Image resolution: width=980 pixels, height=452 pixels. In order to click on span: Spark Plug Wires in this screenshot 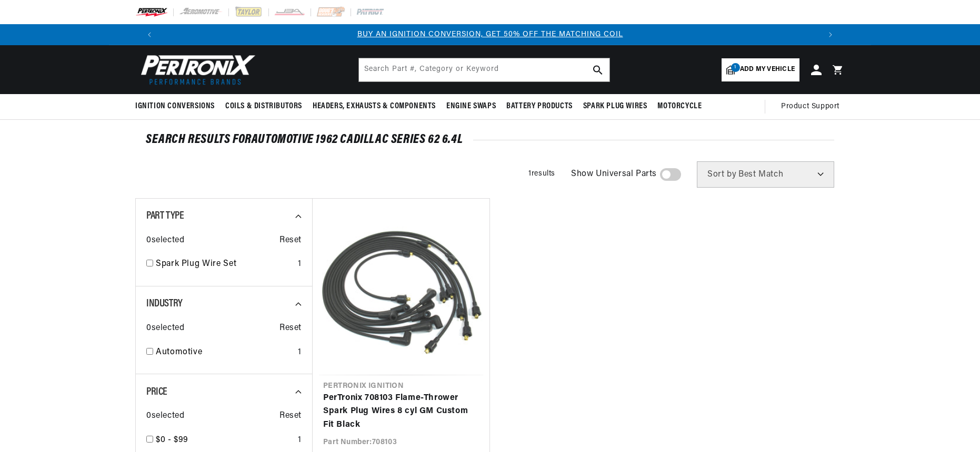, I will do `click(615, 106)`.